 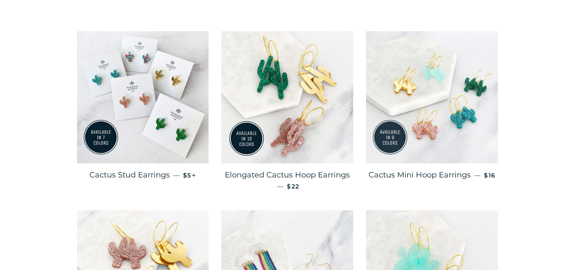 What do you see at coordinates (287, 97) in the screenshot?
I see `a: Elongated Cactus Hoop Earrings` at bounding box center [287, 97].